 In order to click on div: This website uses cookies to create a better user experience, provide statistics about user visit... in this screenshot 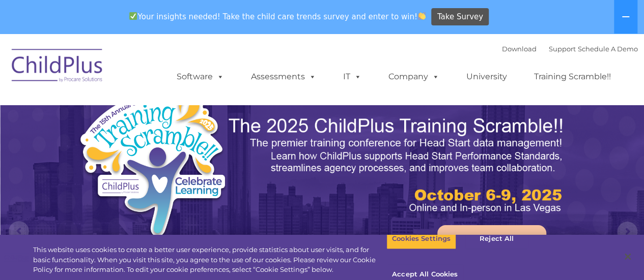, I will do `click(209, 260)`.